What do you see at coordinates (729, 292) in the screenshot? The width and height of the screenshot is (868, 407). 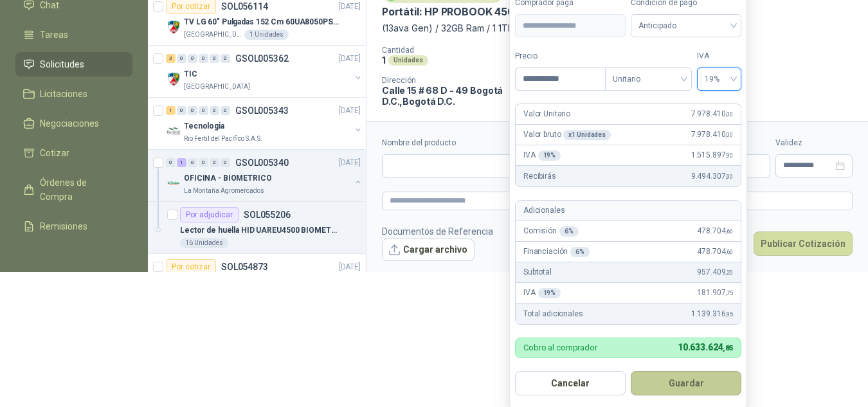 I see `span: ,75` at bounding box center [729, 292].